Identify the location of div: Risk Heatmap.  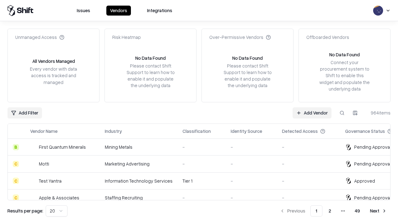
(127, 37).